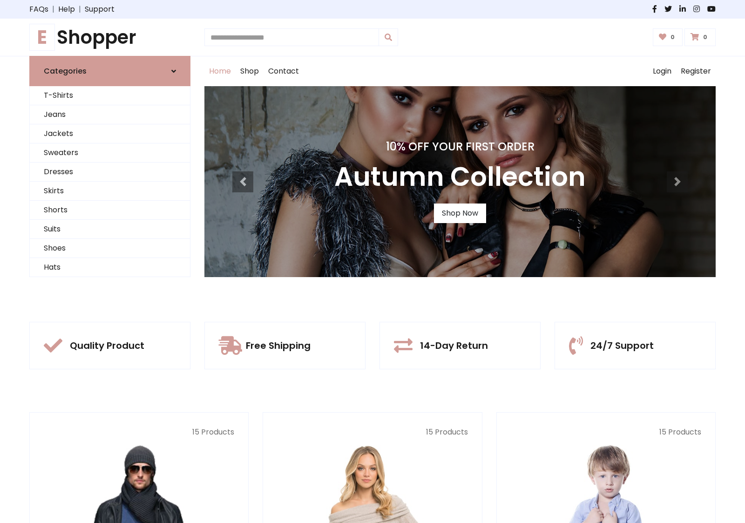 The image size is (745, 523). I want to click on a: Help, so click(67, 9).